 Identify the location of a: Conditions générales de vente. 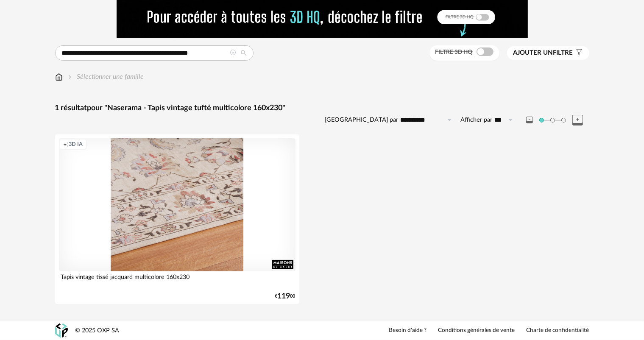
(477, 331).